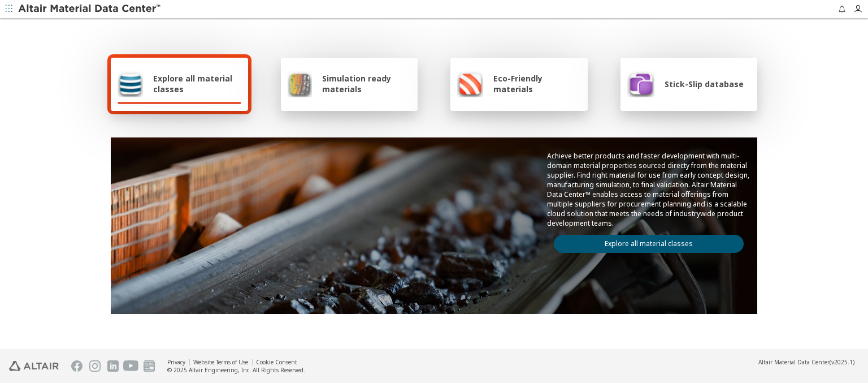 This screenshot has height=383, width=868. What do you see at coordinates (176, 362) in the screenshot?
I see `a: Privacy` at bounding box center [176, 362].